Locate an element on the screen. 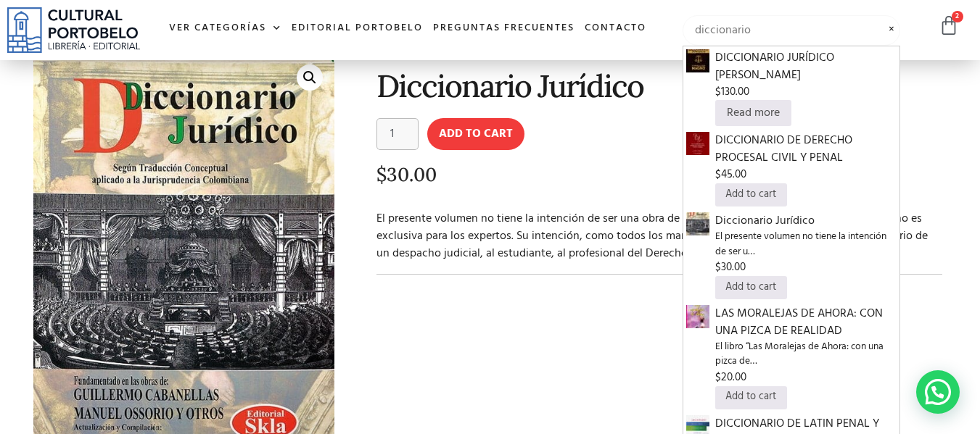 The height and width of the screenshot is (434, 980). h1: Diccionario Jurídico is located at coordinates (660, 85).